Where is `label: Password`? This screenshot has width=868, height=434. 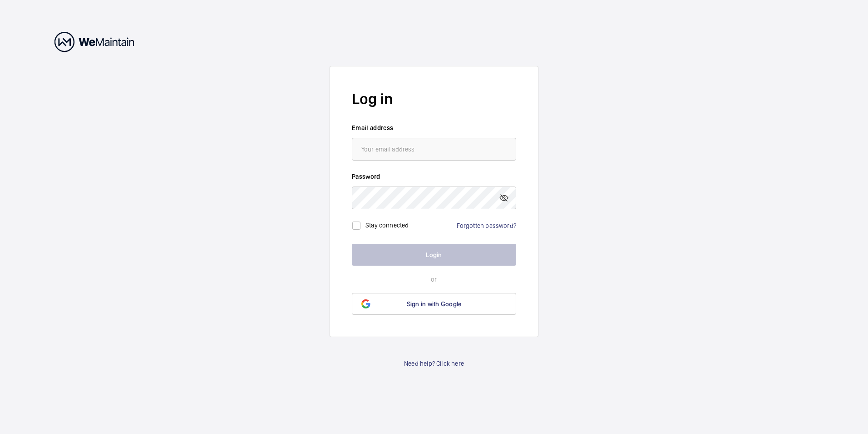
label: Password is located at coordinates (434, 177).